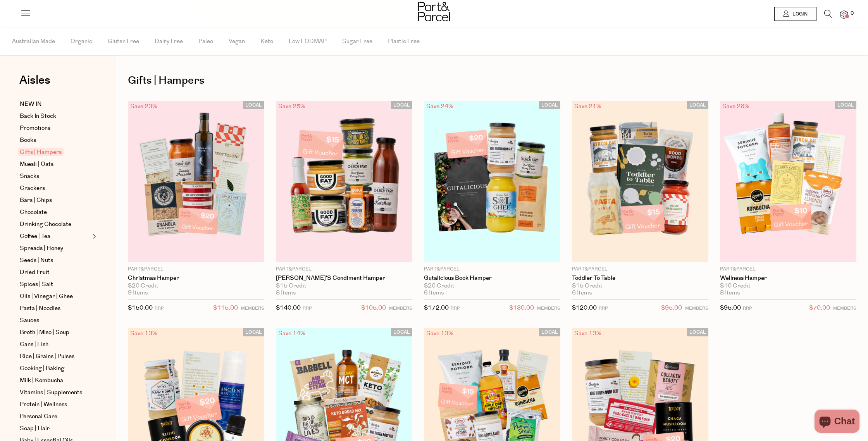 This screenshot has height=441, width=868. I want to click on span: 6 Items, so click(434, 293).